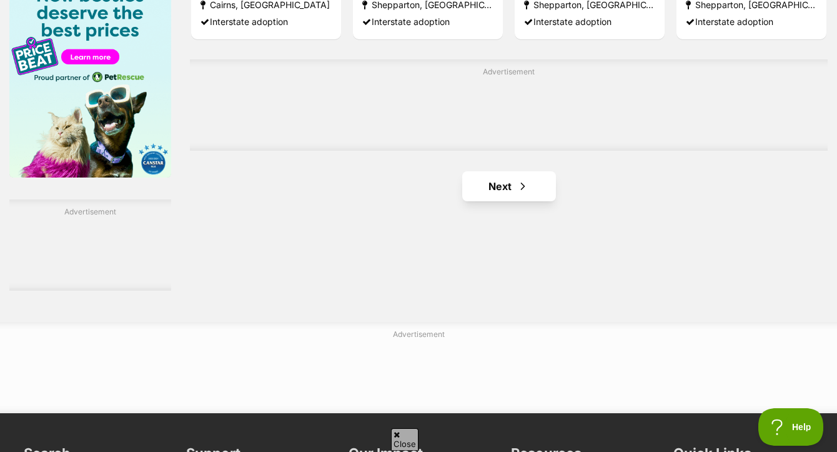 The height and width of the screenshot is (452, 837). I want to click on a: Next page, so click(509, 186).